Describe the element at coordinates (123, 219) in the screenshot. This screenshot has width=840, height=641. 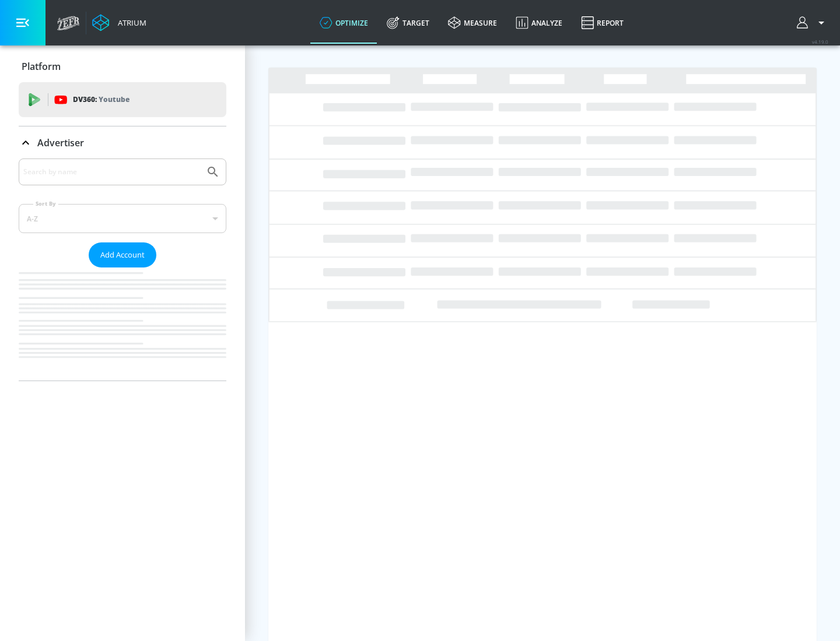
I see `div: A-Z` at that location.